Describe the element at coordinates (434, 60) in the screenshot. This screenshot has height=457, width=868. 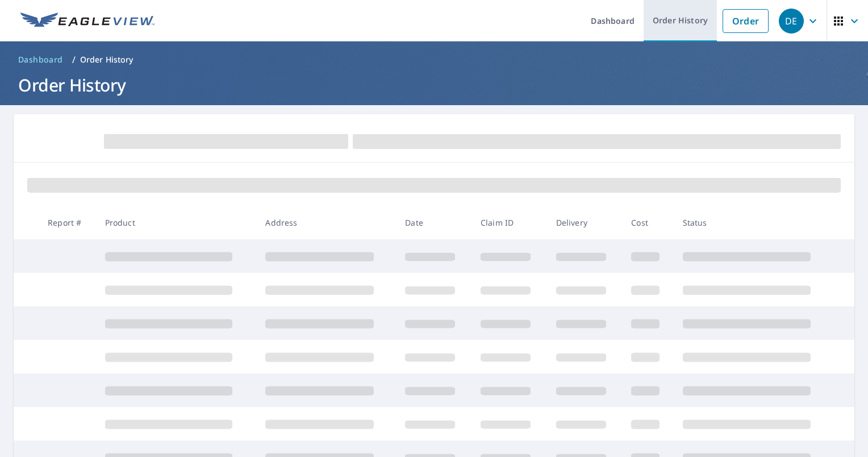
I see `nav: breadcrumb` at that location.